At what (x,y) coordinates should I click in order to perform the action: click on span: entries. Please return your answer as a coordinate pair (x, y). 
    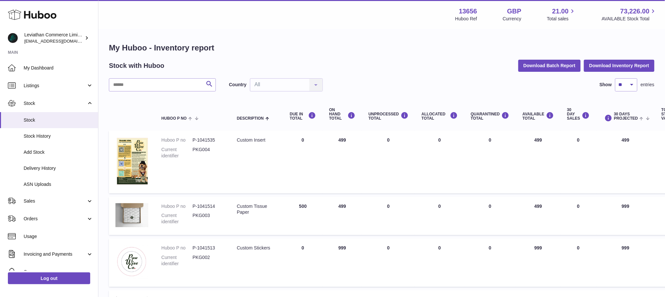
    Looking at the image, I should click on (647, 85).